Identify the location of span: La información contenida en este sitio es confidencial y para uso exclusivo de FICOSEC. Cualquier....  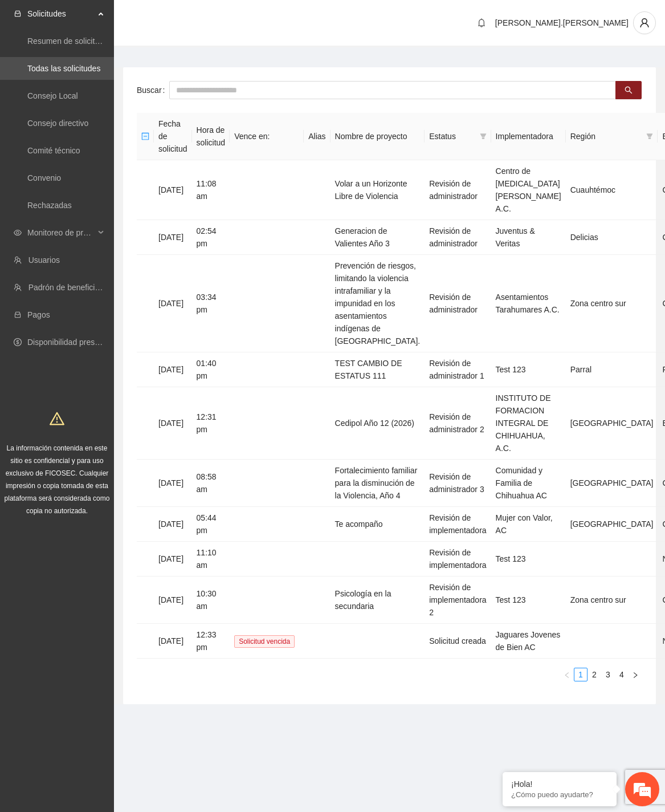
(57, 479).